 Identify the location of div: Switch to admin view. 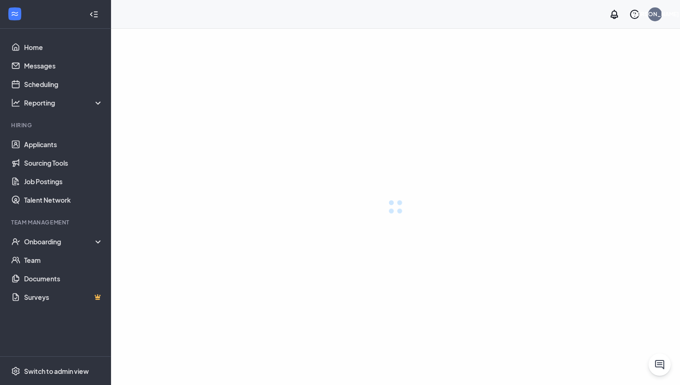
(56, 371).